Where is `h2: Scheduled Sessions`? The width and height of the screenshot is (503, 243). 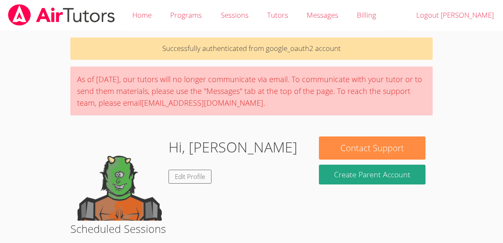
h2: Scheduled Sessions is located at coordinates (252, 229).